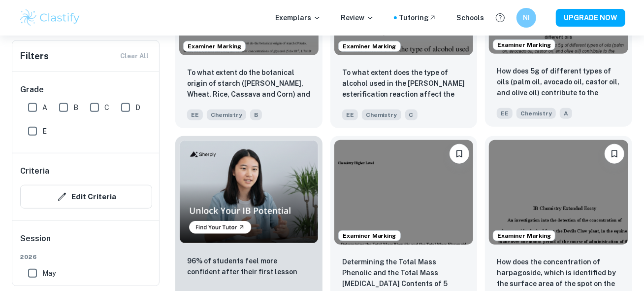 The height and width of the screenshot is (291, 644). What do you see at coordinates (249, 266) in the screenshot?
I see `p: 96% of students feel more confident after their first lesson` at bounding box center [249, 266].